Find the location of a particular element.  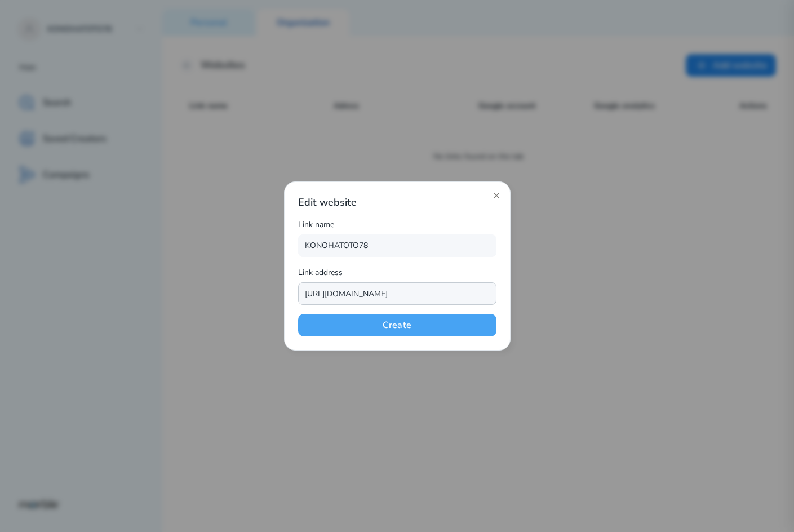

h2: Edit website is located at coordinates (397, 202).